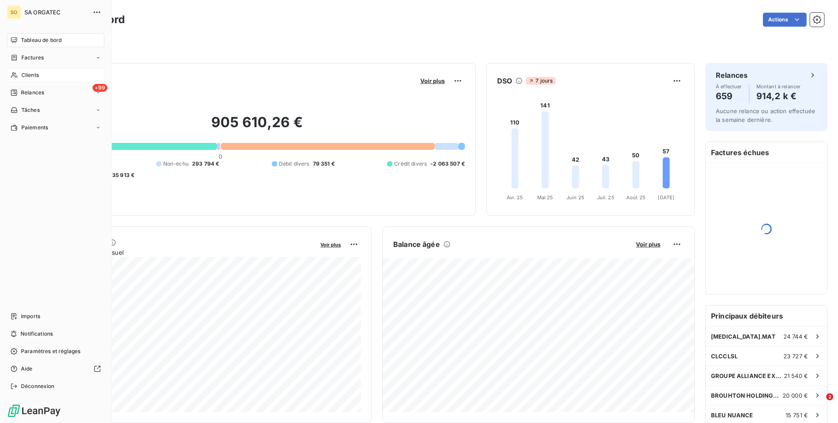 Image resolution: width=838 pixels, height=423 pixels. I want to click on h6: Balance âgée, so click(416, 244).